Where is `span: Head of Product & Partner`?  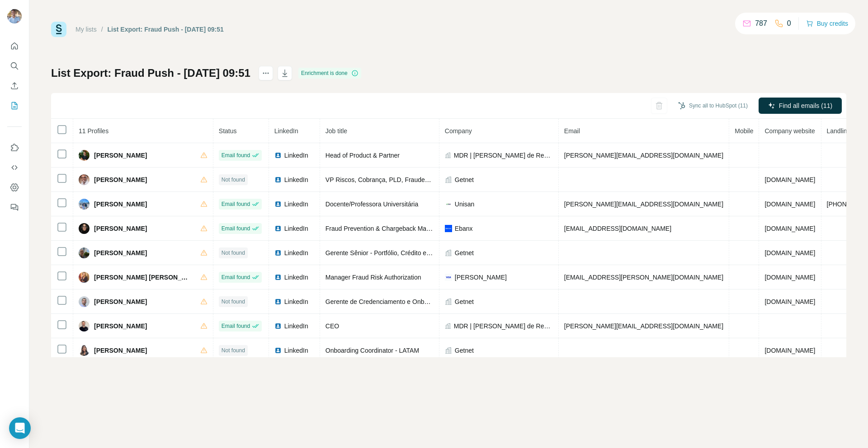
span: Head of Product & Partner is located at coordinates (363, 155).